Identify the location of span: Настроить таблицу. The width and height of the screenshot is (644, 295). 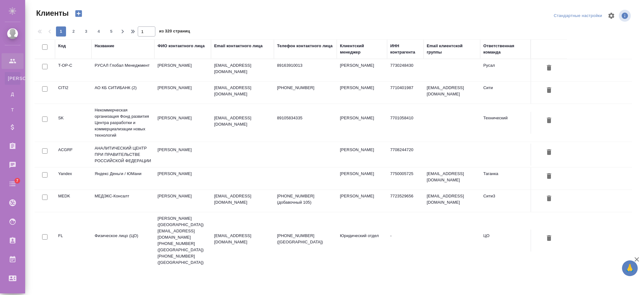
(612, 16).